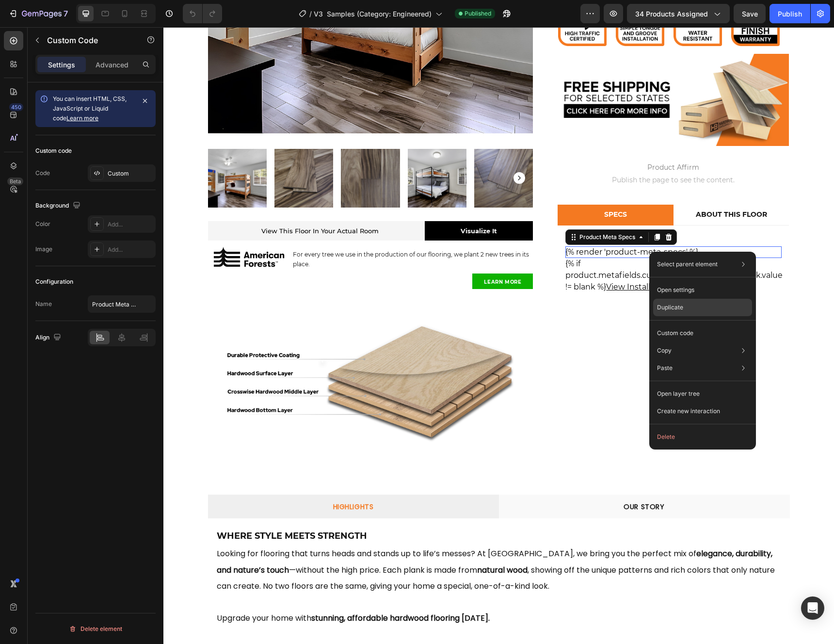  I want to click on button: Publish, so click(790, 13).